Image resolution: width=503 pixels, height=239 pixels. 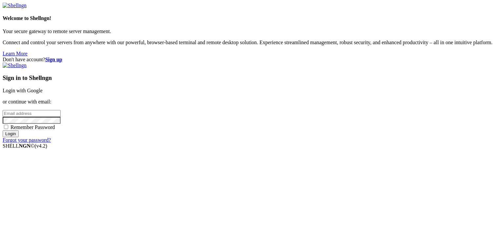 I want to click on h4: Welcome to Shellngn!, so click(x=251, y=18).